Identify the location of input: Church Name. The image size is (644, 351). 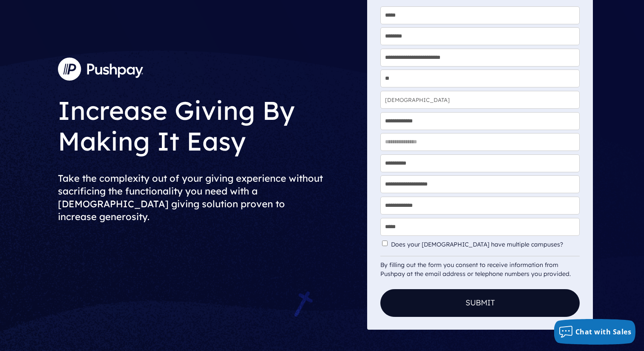
(480, 100).